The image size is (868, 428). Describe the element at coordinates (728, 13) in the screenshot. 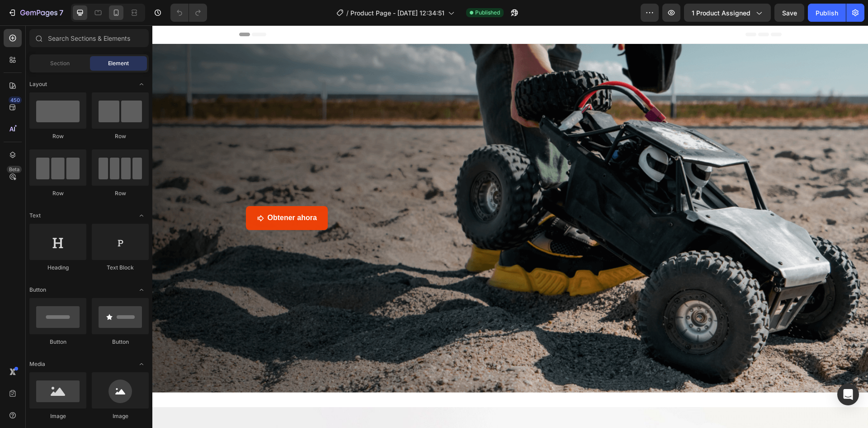

I see `button: 1 product assigned` at that location.